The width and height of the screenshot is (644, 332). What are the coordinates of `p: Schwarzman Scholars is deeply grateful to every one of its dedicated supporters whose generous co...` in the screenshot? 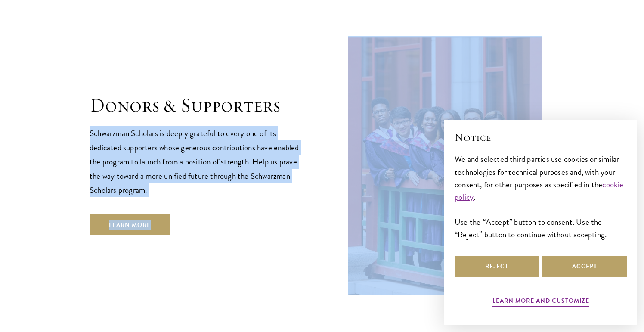 It's located at (197, 161).